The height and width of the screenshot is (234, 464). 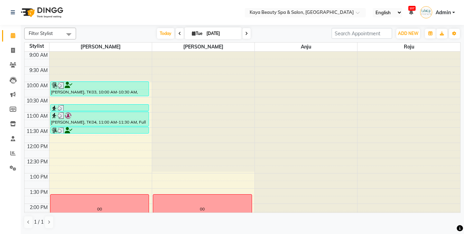 What do you see at coordinates (41, 33) in the screenshot?
I see `span: Filter Stylist` at bounding box center [41, 33].